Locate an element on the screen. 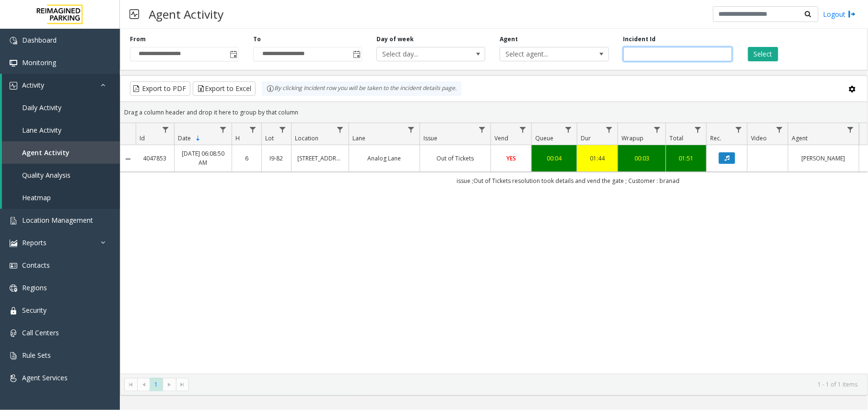 The width and height of the screenshot is (868, 410). label: Incident Id is located at coordinates (639, 40).